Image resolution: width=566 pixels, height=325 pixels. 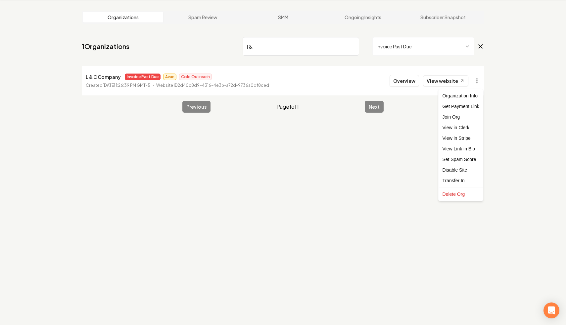 What do you see at coordinates (461, 149) in the screenshot?
I see `a: View Link in Bio` at bounding box center [461, 149].